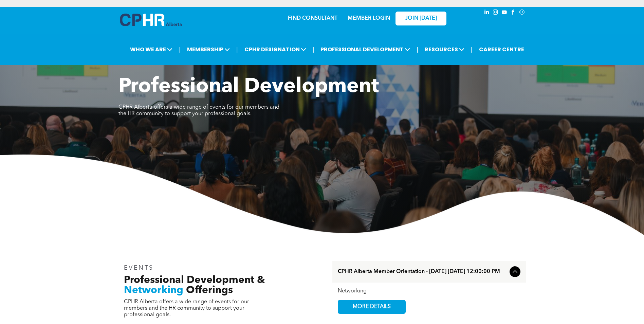  What do you see at coordinates (445, 49) in the screenshot?
I see `span: RESOURCES` at bounding box center [445, 49].